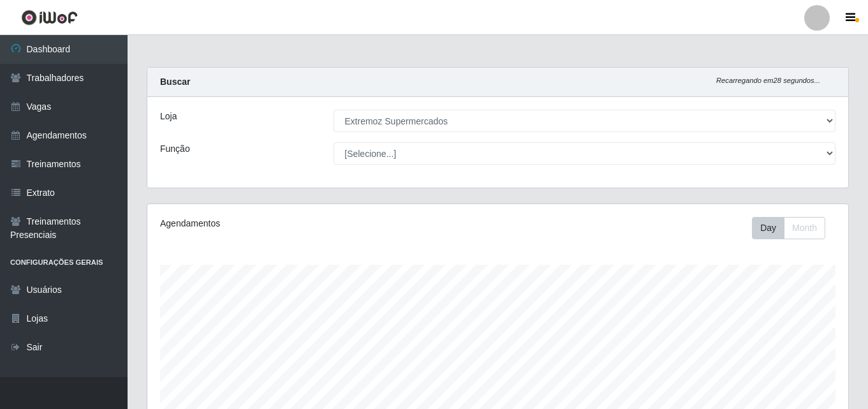 Image resolution: width=868 pixels, height=409 pixels. What do you see at coordinates (768, 80) in the screenshot?
I see `i: Recarregando em 28 segundos...` at bounding box center [768, 80].